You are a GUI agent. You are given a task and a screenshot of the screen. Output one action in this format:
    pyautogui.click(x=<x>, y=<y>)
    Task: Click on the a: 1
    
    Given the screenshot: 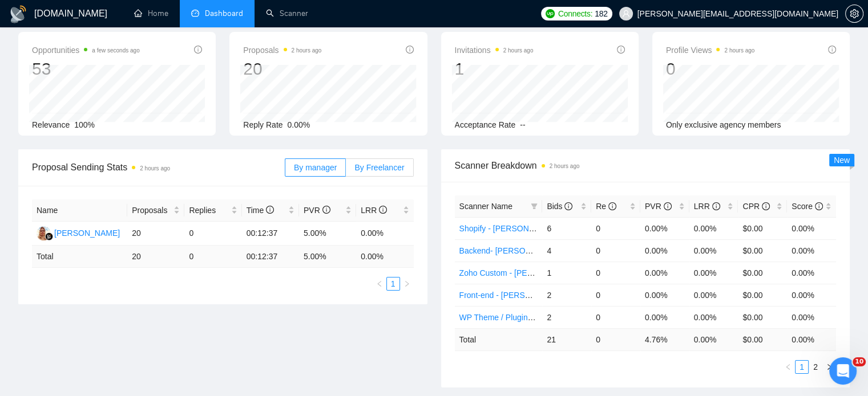 What is the action you would take?
    pyautogui.click(x=802, y=367)
    